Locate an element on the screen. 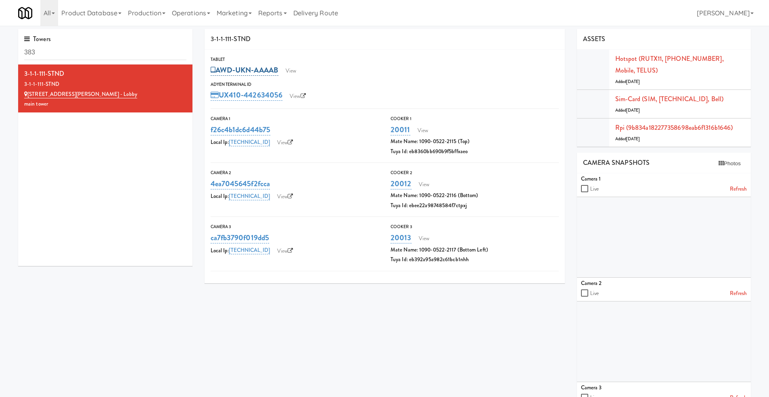 The width and height of the screenshot is (769, 397). div: Cooker 2 is located at coordinates (474, 173).